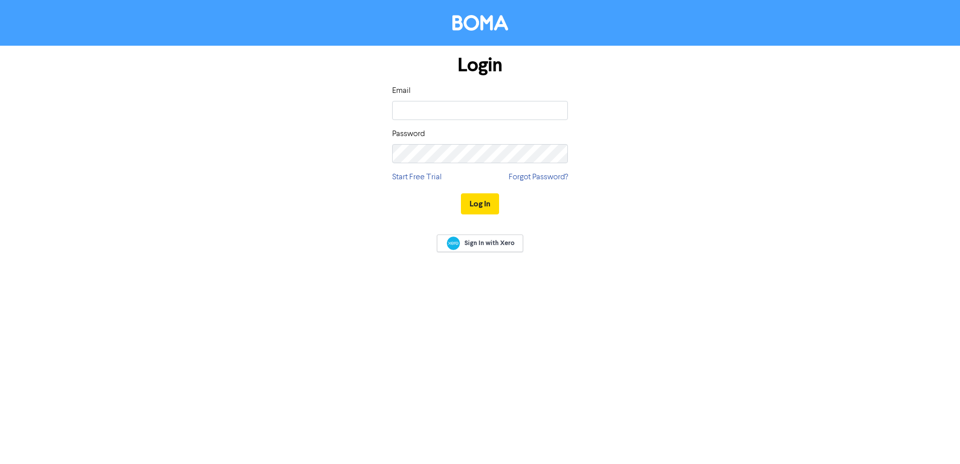  Describe the element at coordinates (480, 243) in the screenshot. I see `a: Sign In with Xero` at that location.